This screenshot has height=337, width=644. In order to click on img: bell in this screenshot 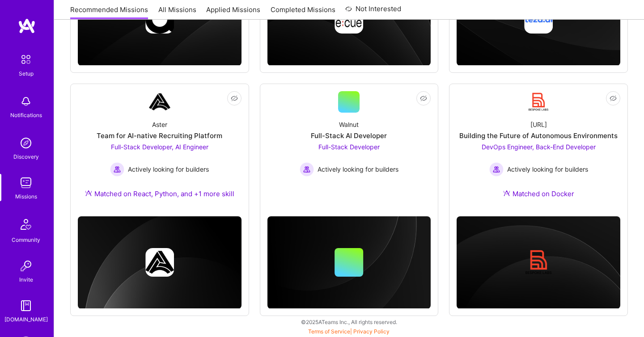, I will do `click(26, 101)`.